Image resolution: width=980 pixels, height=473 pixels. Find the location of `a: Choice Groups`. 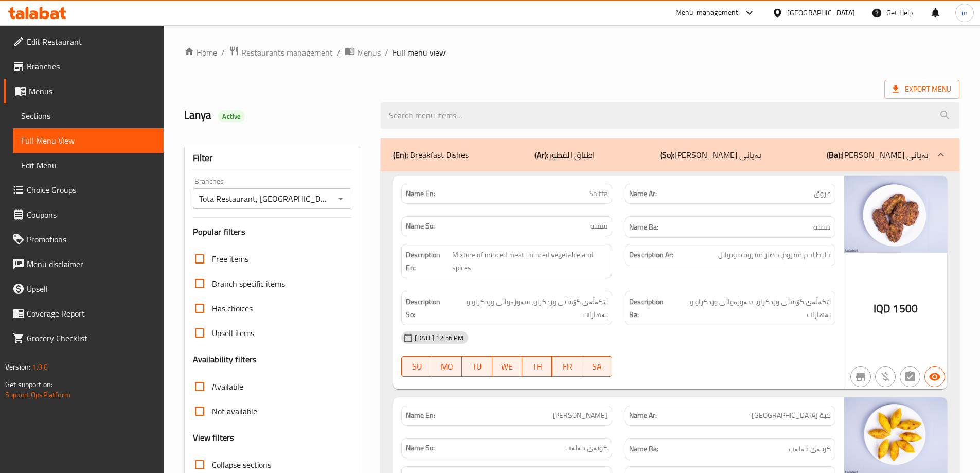

a: Choice Groups is located at coordinates (84, 190).